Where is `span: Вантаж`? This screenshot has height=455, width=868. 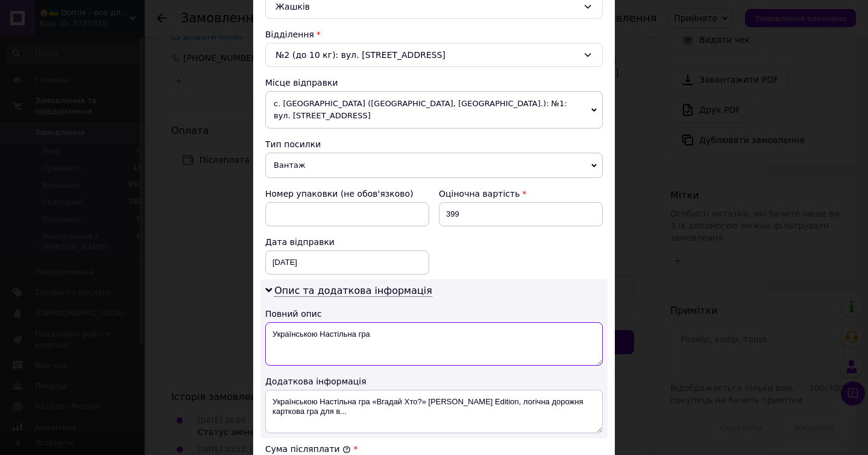 span: Вантаж is located at coordinates (434, 165).